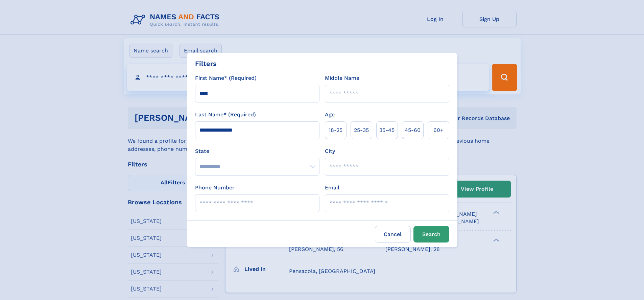  What do you see at coordinates (432, 234) in the screenshot?
I see `button: Search` at bounding box center [432, 234].